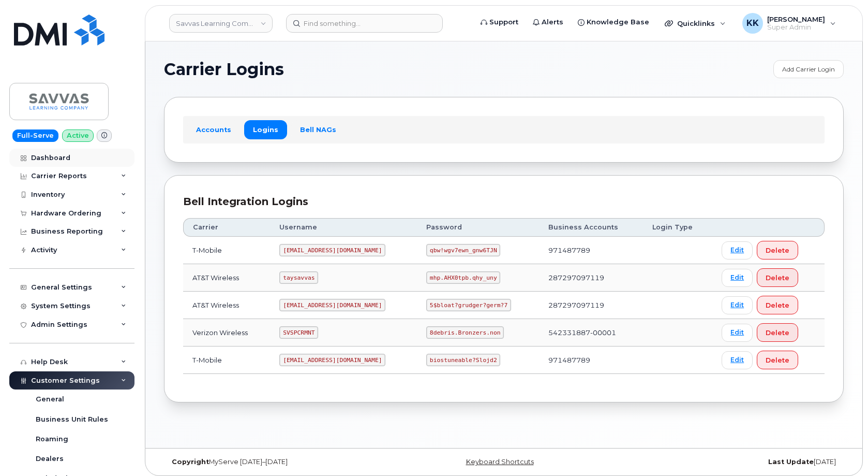  I want to click on th: Login Type, so click(678, 227).